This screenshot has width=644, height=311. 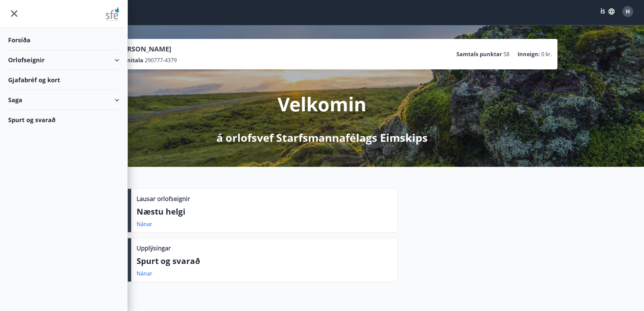 What do you see at coordinates (14, 13) in the screenshot?
I see `button: menu` at bounding box center [14, 13].